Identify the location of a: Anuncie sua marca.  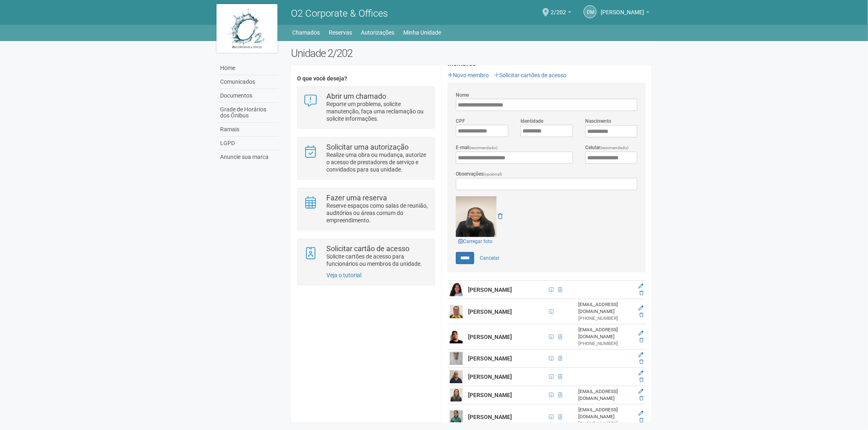
(249, 157).